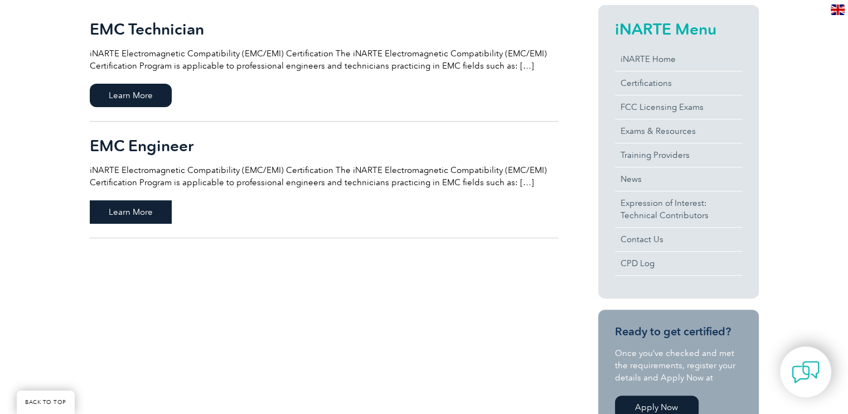 This screenshot has width=848, height=414. Describe the element at coordinates (679, 59) in the screenshot. I see `a: iNARTE Home` at that location.